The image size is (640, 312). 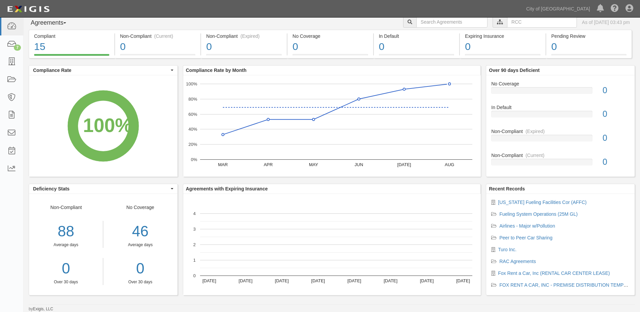 I want to click on small: by, so click(x=41, y=309).